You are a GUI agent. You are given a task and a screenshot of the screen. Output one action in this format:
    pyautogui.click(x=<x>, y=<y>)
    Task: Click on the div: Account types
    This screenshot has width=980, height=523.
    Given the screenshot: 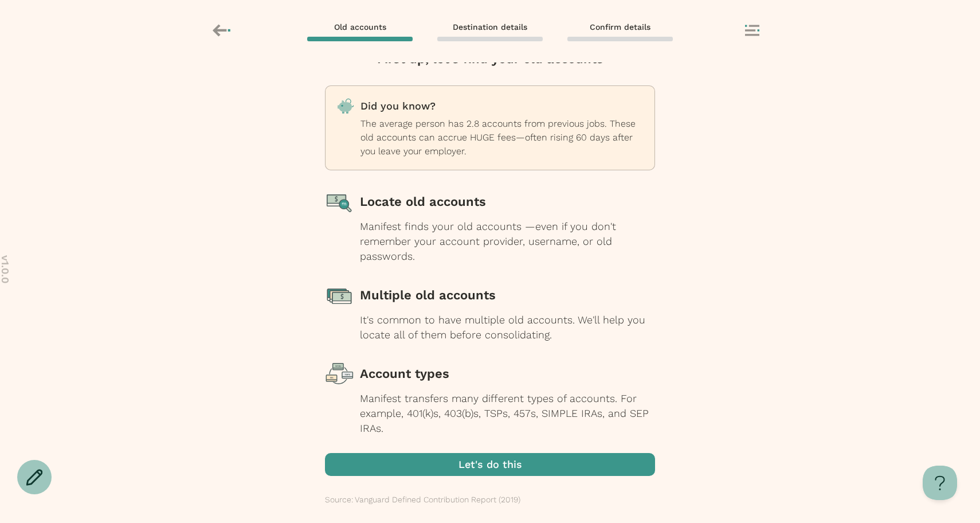 What is the action you would take?
    pyautogui.click(x=507, y=374)
    